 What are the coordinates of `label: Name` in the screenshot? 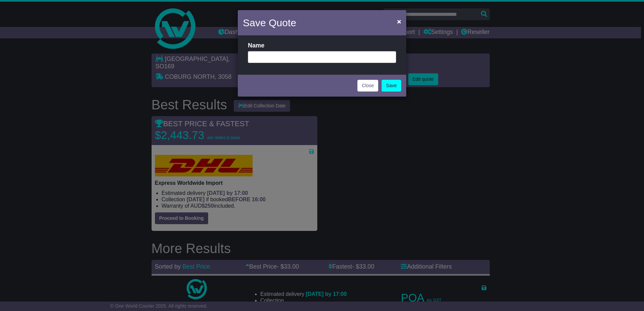 It's located at (256, 46).